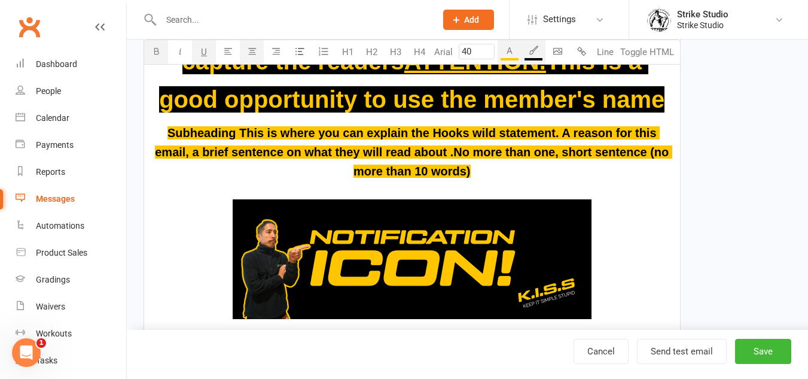 The width and height of the screenshot is (808, 379). Describe the element at coordinates (71, 226) in the screenshot. I see `a: Automations` at that location.